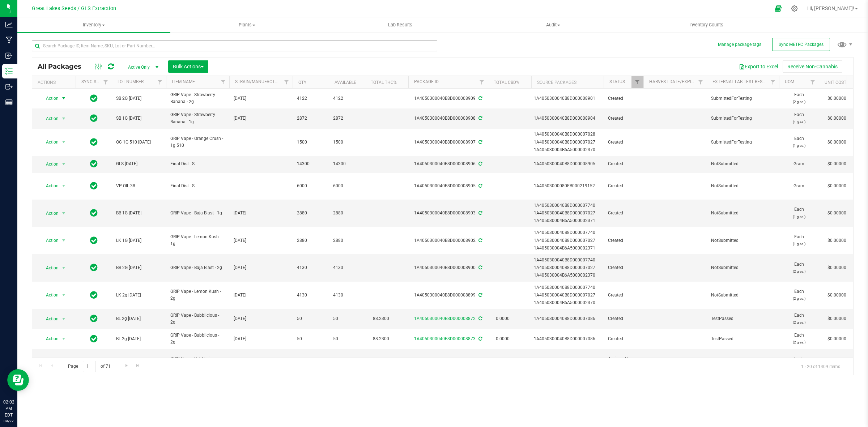 This screenshot has height=427, width=868. I want to click on div: Actions, so click(55, 83).